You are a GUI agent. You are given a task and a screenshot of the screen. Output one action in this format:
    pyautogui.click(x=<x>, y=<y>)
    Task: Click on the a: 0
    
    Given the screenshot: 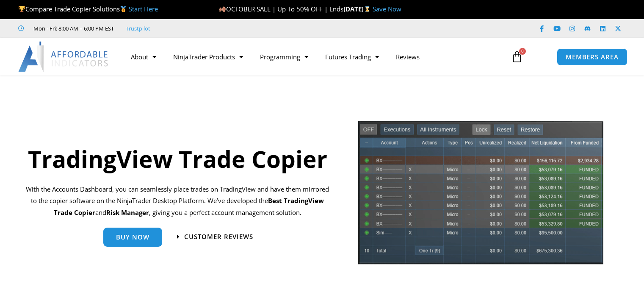 What is the action you would take?
    pyautogui.click(x=517, y=56)
    